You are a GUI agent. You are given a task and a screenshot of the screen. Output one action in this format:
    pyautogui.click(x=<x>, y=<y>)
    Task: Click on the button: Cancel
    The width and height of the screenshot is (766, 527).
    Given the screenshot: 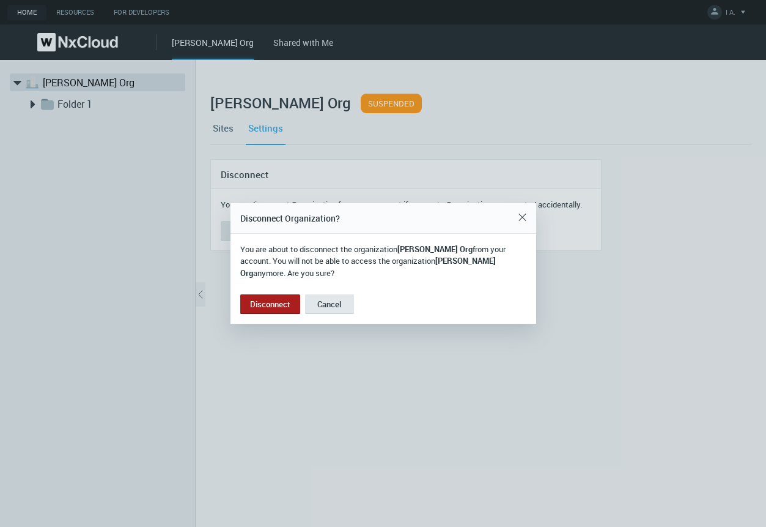 What is the action you would take?
    pyautogui.click(x=330, y=304)
    